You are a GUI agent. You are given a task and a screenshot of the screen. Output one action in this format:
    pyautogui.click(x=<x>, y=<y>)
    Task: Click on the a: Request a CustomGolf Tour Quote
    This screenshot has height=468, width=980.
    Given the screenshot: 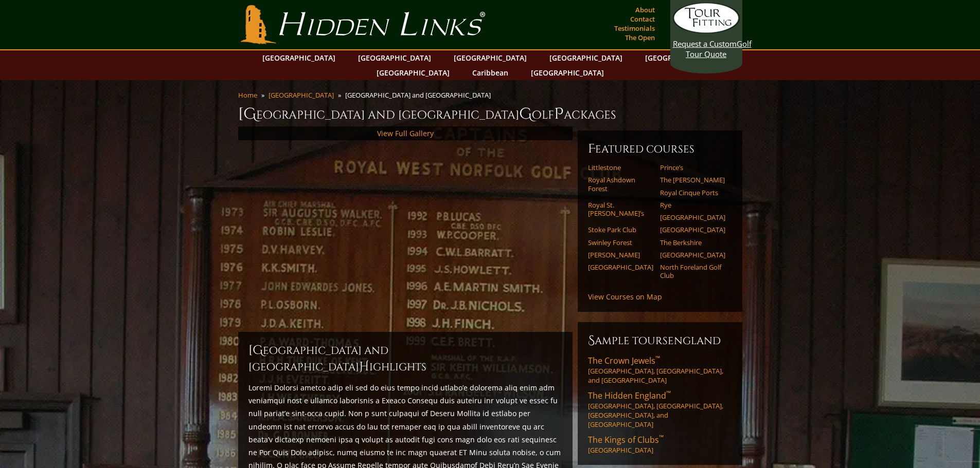 What is the action you would take?
    pyautogui.click(x=706, y=31)
    